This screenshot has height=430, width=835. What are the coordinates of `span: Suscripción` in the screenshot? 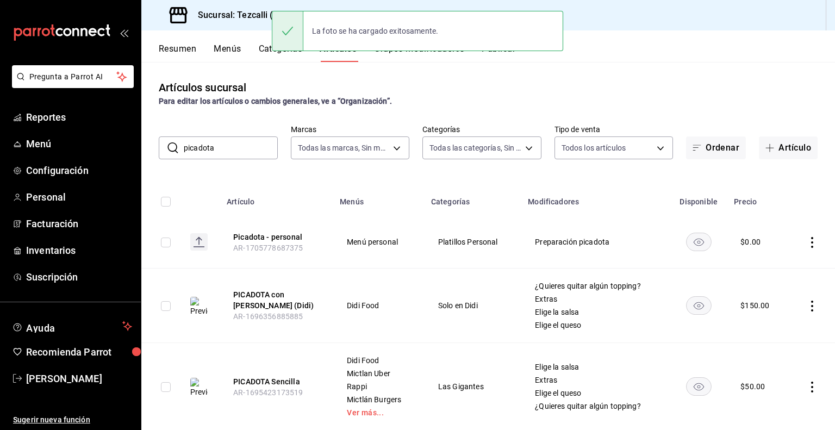 It's located at (79, 277).